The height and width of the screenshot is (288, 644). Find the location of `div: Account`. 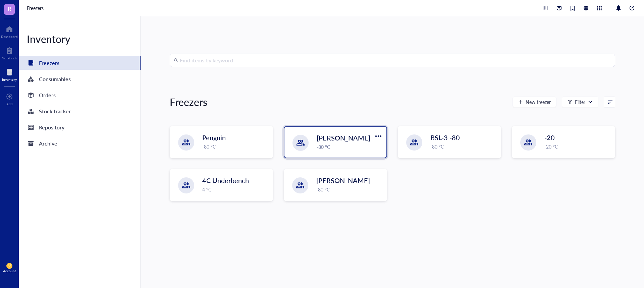

div: Account is located at coordinates (9, 271).